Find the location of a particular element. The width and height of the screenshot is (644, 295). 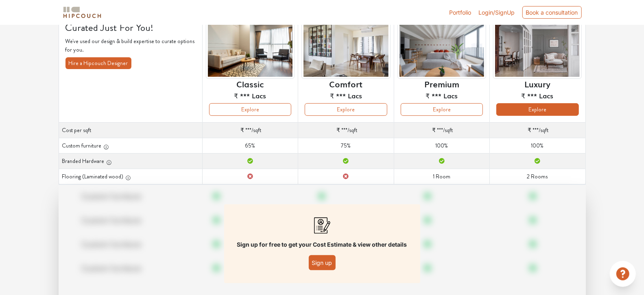

a: Portfolio is located at coordinates (461, 12).